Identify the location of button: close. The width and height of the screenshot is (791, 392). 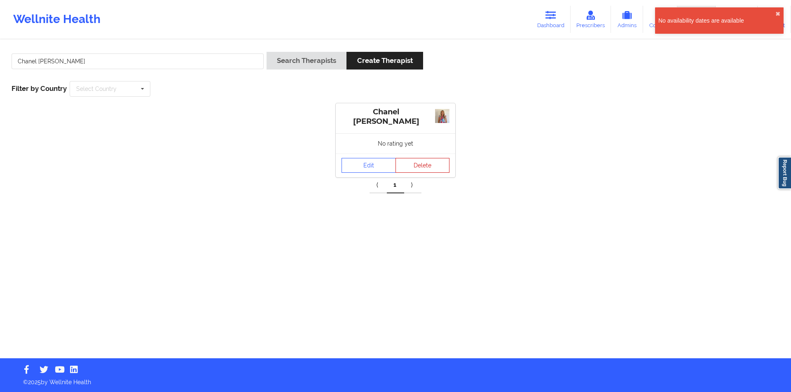
(778, 14).